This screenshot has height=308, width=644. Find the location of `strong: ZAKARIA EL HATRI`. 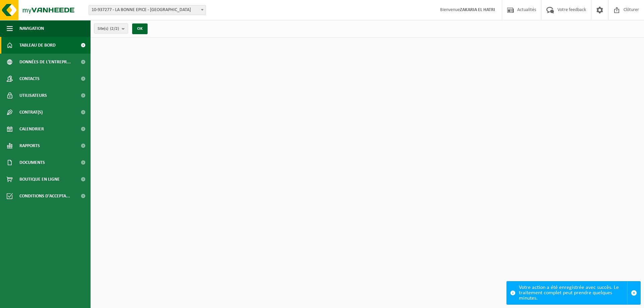

strong: ZAKARIA EL HATRI is located at coordinates (477, 10).